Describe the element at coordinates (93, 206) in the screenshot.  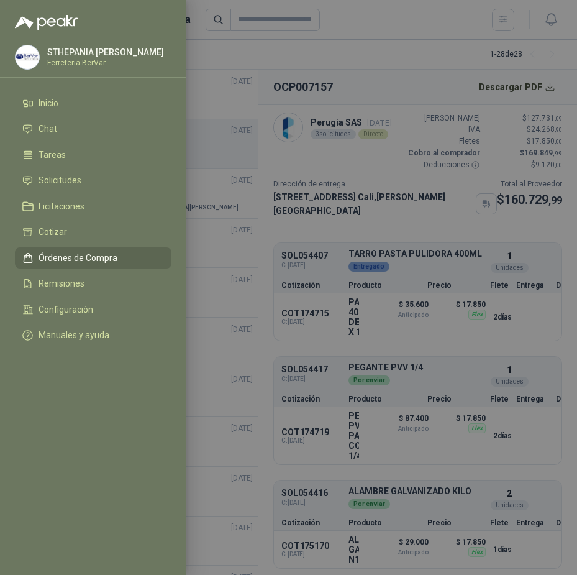
I see `a: Licitaciones` at that location.